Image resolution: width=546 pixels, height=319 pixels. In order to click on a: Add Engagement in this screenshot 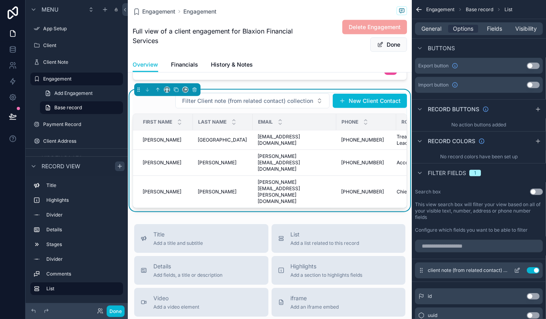, I will do `click(81, 93)`.